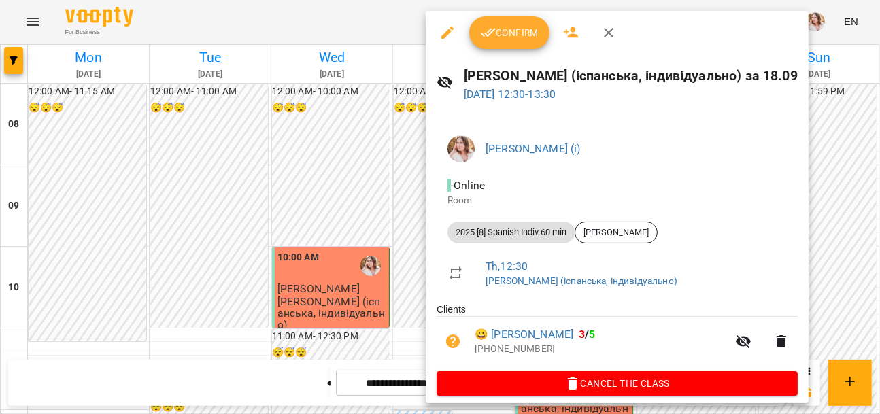 The image size is (880, 414). I want to click on span: 3, so click(581, 334).